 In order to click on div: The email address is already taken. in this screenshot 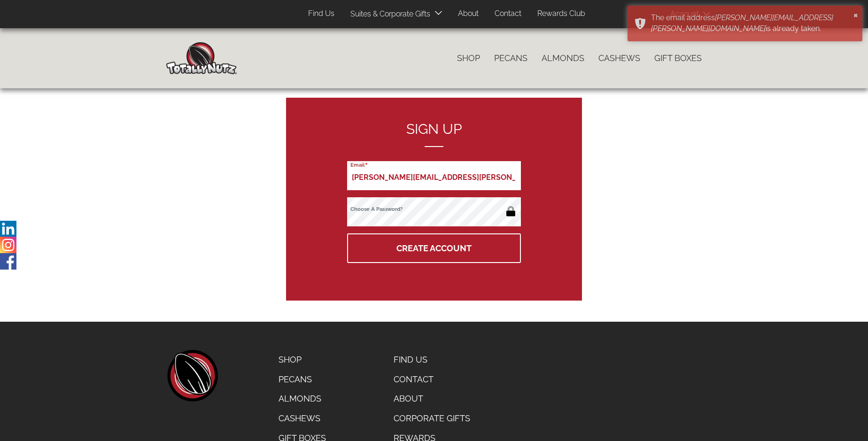, I will do `click(750, 23)`.